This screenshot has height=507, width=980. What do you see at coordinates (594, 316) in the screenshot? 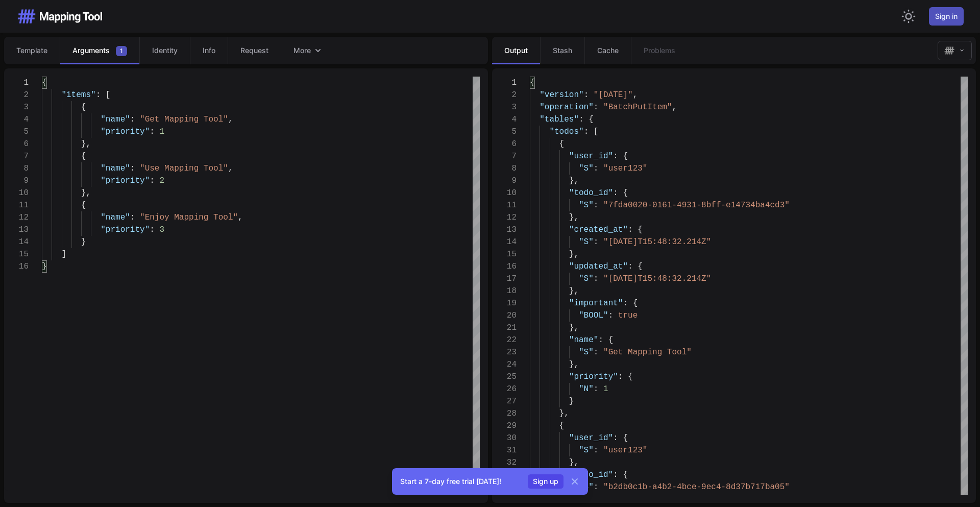
I see `span: "BOOL"` at bounding box center [594, 316].